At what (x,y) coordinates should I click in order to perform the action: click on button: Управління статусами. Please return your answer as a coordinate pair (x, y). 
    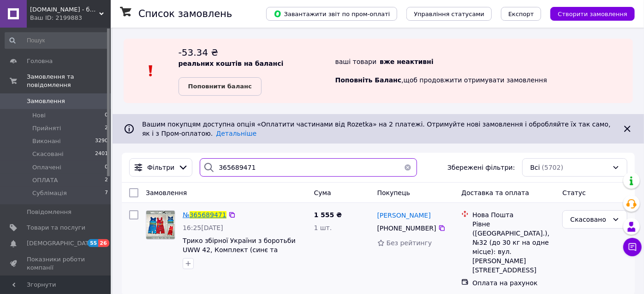
    Looking at the image, I should click on (449, 14).